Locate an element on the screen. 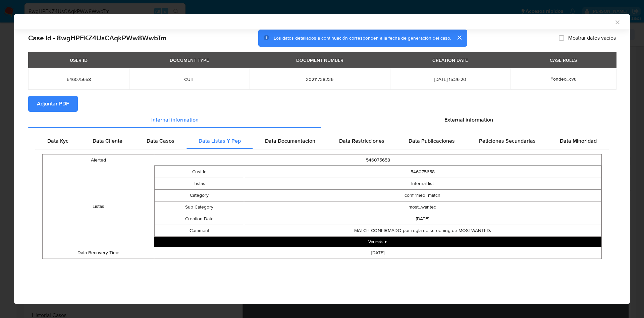 This screenshot has height=318, width=644. span: Internal information is located at coordinates (175, 119).